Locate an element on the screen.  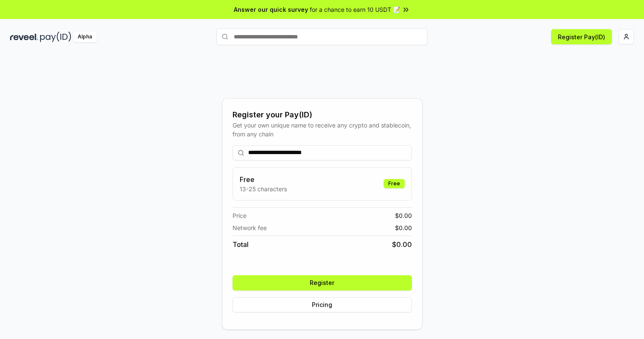
button: Pricing is located at coordinates (322, 305).